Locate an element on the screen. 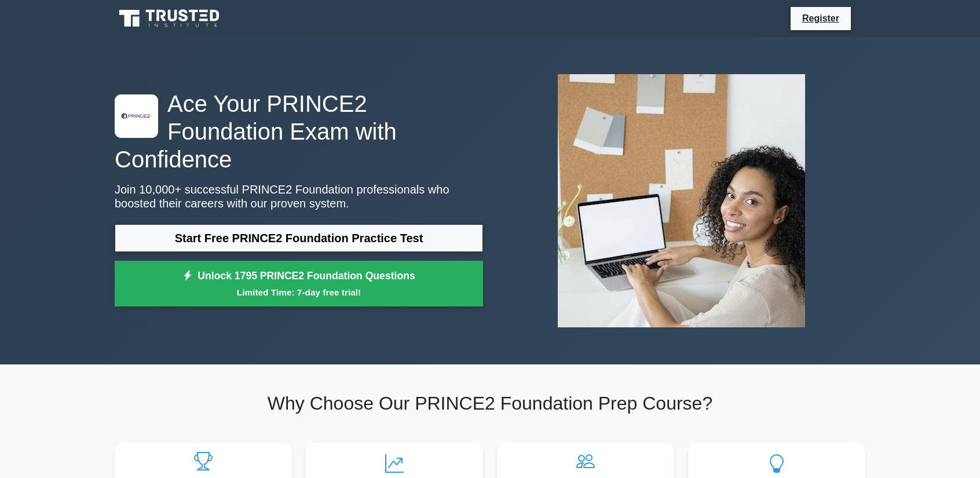 This screenshot has height=478, width=980. a: Register is located at coordinates (821, 18).